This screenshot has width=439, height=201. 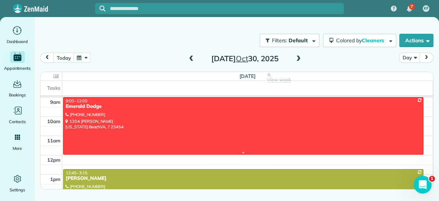 I want to click on div: 7 unread notifications, so click(x=409, y=9).